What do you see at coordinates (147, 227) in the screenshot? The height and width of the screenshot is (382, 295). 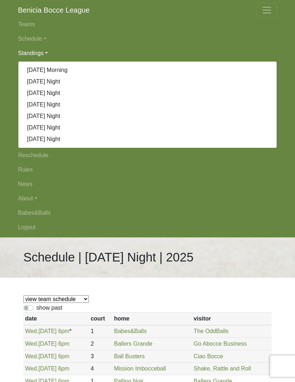 I see `a: Logout` at bounding box center [147, 227].